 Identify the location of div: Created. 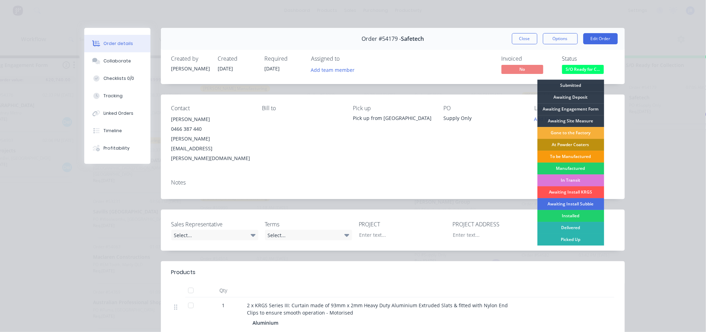
(237, 59).